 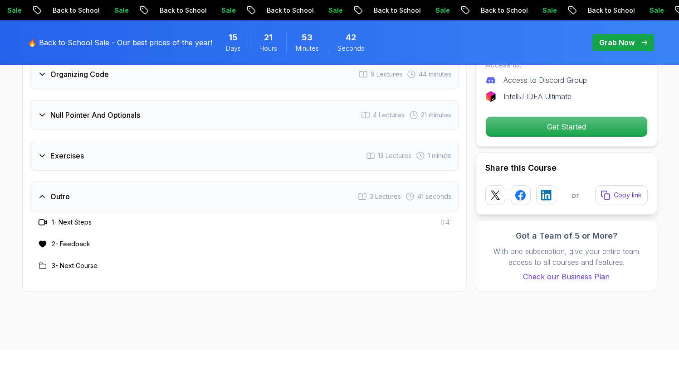 What do you see at coordinates (566, 127) in the screenshot?
I see `p: Get Started` at bounding box center [566, 127].